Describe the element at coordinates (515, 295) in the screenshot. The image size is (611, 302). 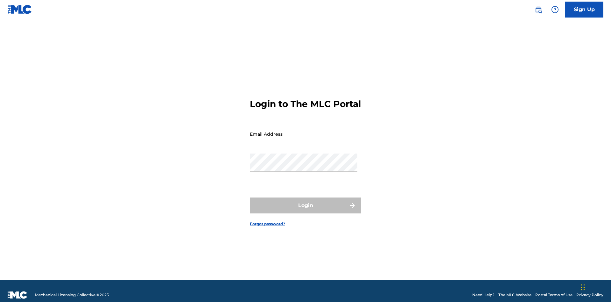
I see `a: The MLC Website` at that location.